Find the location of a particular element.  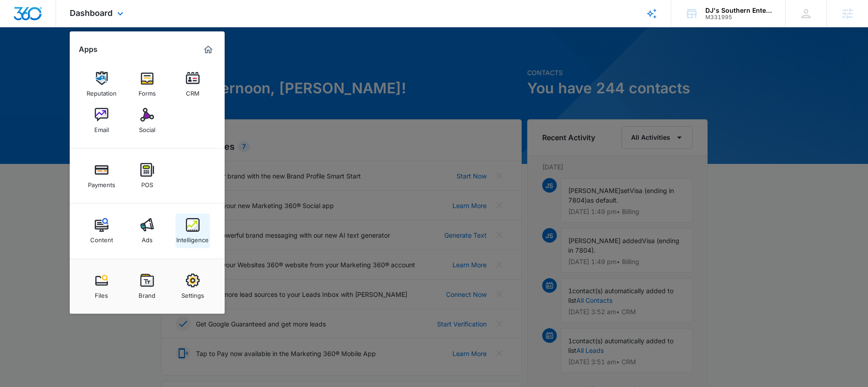

div: Brand is located at coordinates (147, 293).